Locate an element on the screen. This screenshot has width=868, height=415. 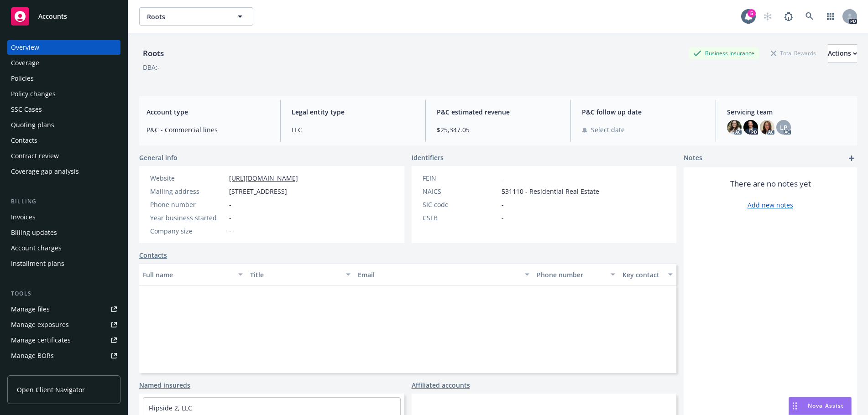
div: Policy changes is located at coordinates (34, 94).